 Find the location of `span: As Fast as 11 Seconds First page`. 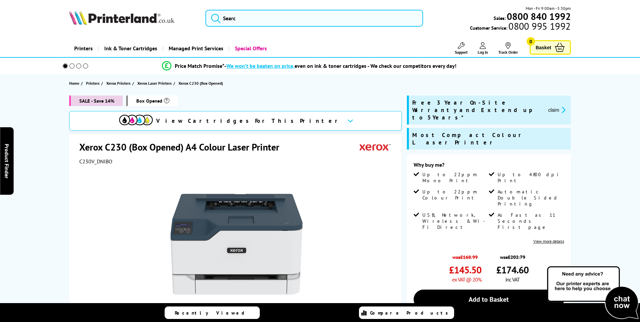

span: As Fast as 11 Seconds First page is located at coordinates (530, 221).